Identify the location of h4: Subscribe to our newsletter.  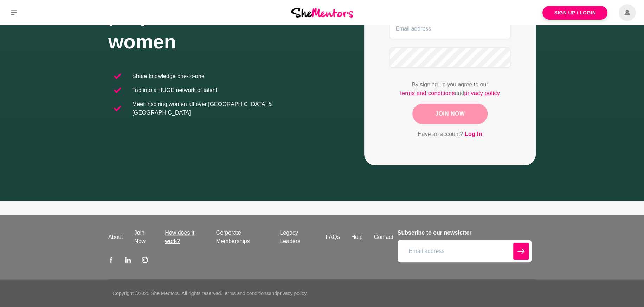
(464, 233).